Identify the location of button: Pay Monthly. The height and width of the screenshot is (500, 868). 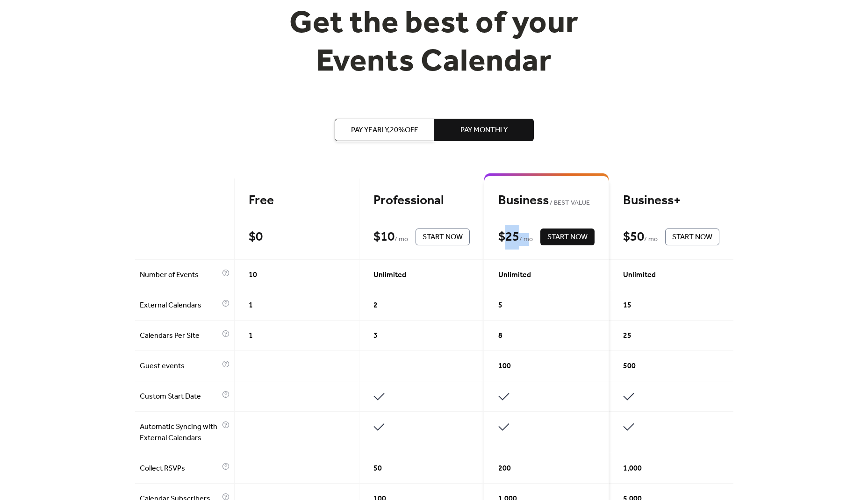
(483, 129).